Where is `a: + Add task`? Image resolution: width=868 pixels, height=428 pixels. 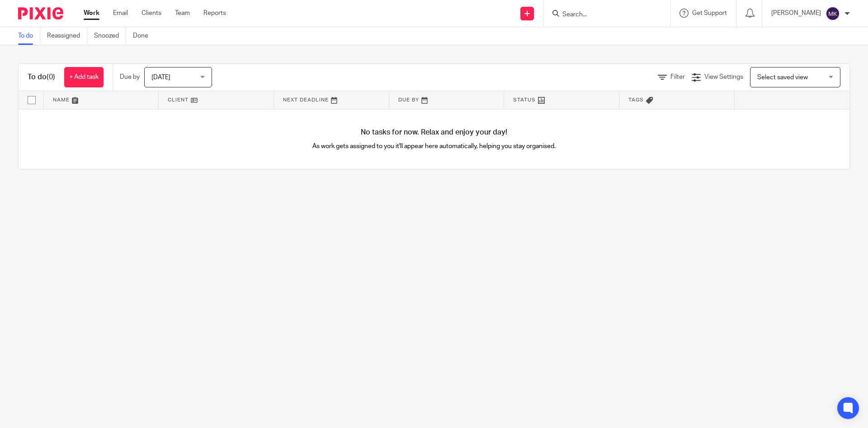 a: + Add task is located at coordinates (84, 77).